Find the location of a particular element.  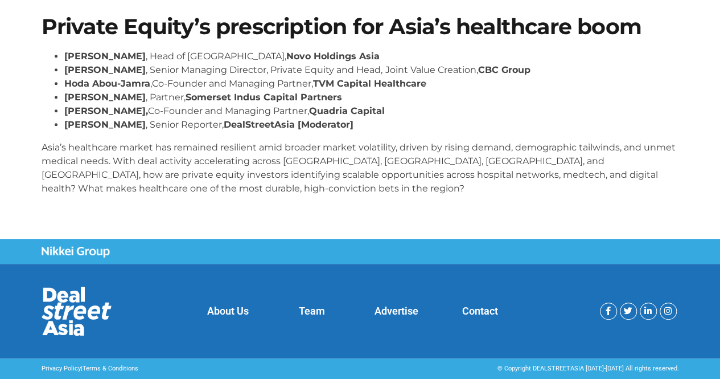

h1: Private Equity’s prescription for Asia’s healthcare boom is located at coordinates (361, 27).